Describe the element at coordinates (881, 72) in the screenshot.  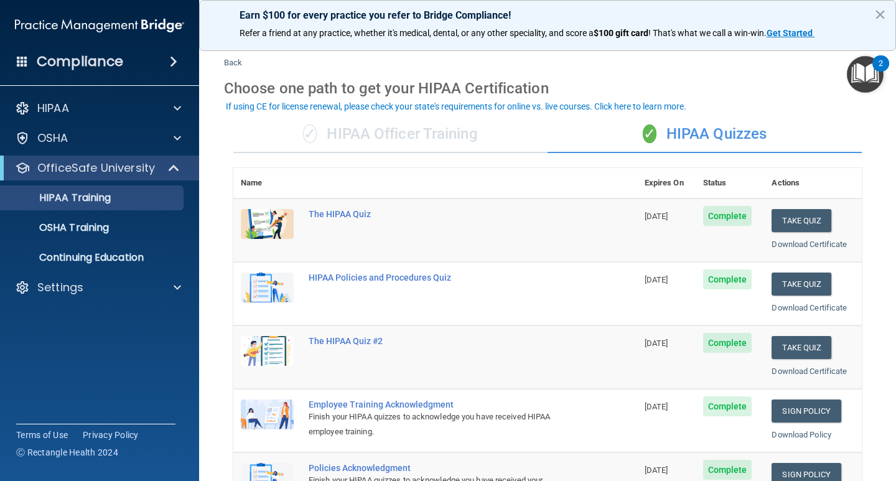
I see `div: 2` at that location.